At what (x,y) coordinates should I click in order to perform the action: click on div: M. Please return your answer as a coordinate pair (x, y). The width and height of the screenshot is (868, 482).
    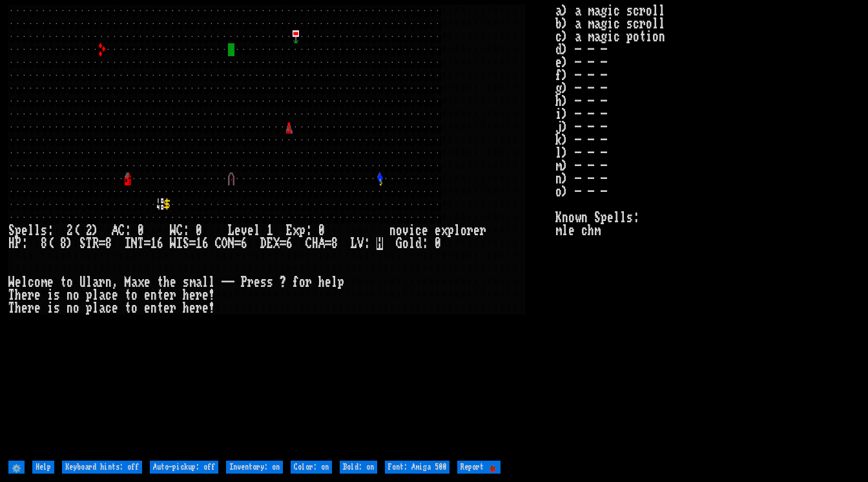
    Looking at the image, I should click on (128, 282).